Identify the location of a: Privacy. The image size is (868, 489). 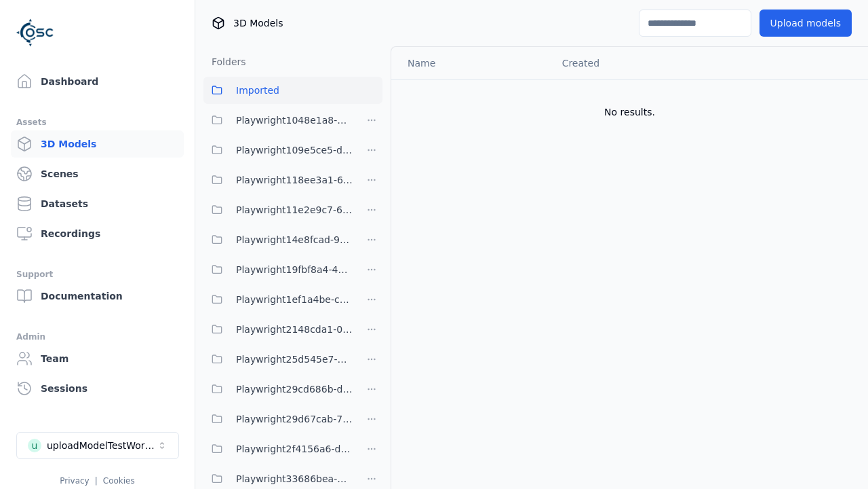
(74, 480).